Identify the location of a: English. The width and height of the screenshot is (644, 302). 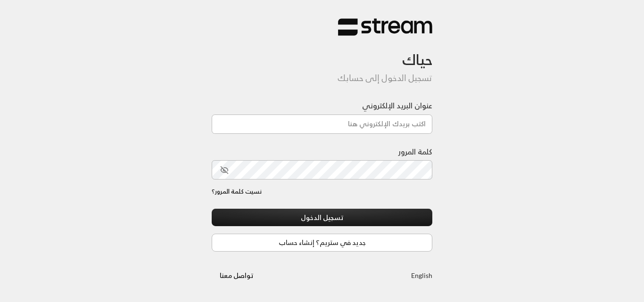
(421, 275).